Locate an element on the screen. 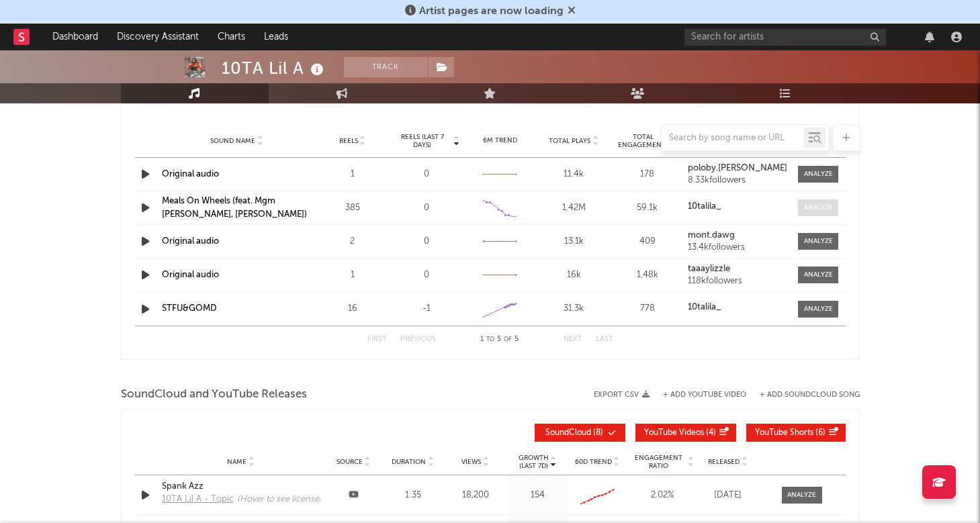 This screenshot has width=980, height=523. div: + Add YouTube Video is located at coordinates (698, 395).